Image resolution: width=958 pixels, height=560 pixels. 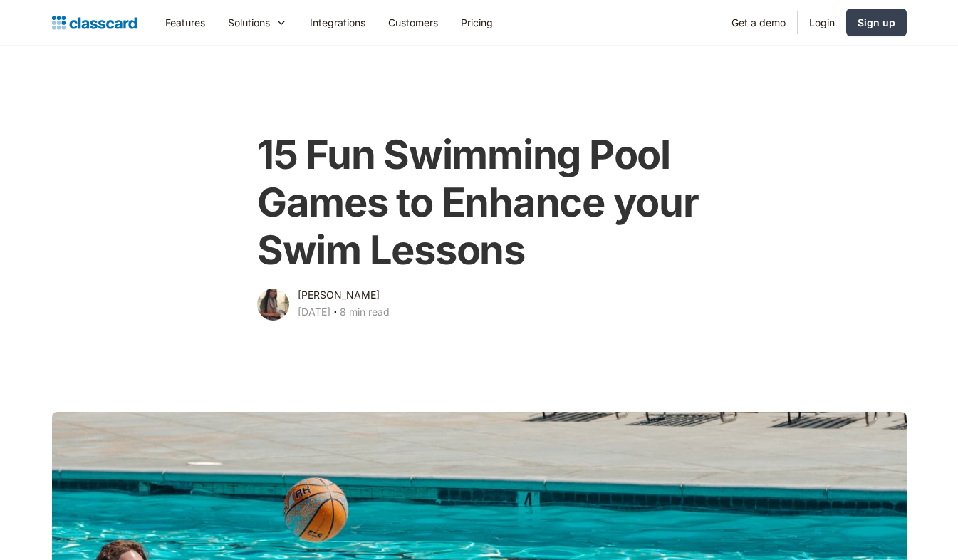 I want to click on a: Login, so click(x=822, y=22).